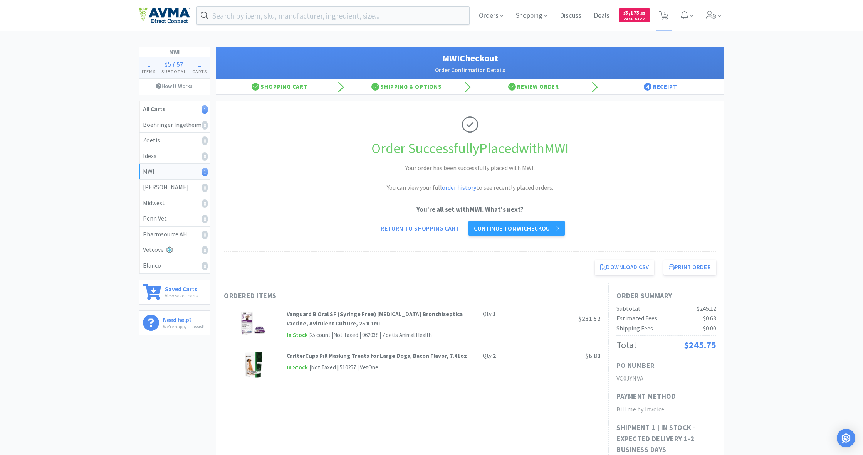  What do you see at coordinates (174, 203) in the screenshot?
I see `a: Midwest0` at bounding box center [174, 203].